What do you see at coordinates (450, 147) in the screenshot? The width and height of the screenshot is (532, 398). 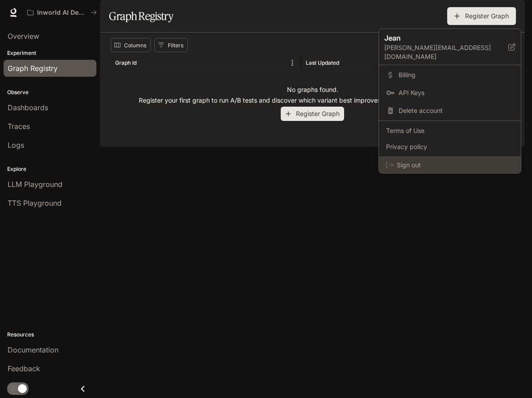 I see `a: Privacy policy` at bounding box center [450, 147].